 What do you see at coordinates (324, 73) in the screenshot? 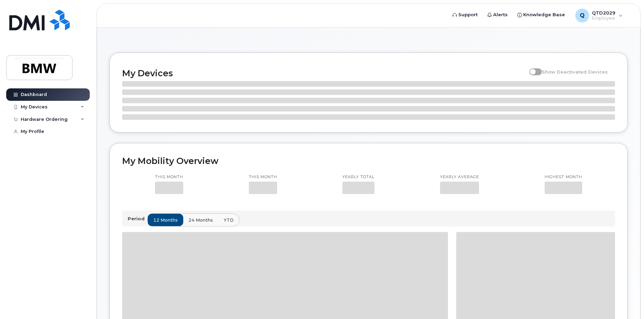
I see `h2: My Devices` at bounding box center [324, 73].